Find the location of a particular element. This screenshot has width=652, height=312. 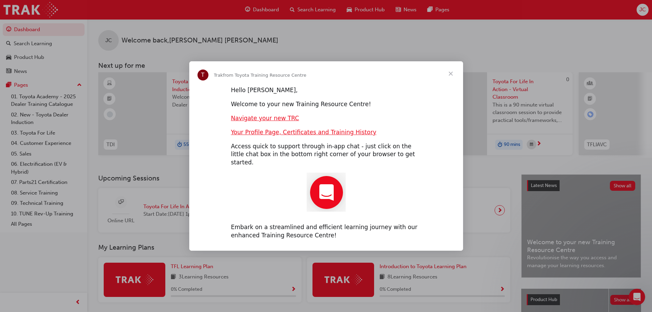

span: Close is located at coordinates (451, 74).